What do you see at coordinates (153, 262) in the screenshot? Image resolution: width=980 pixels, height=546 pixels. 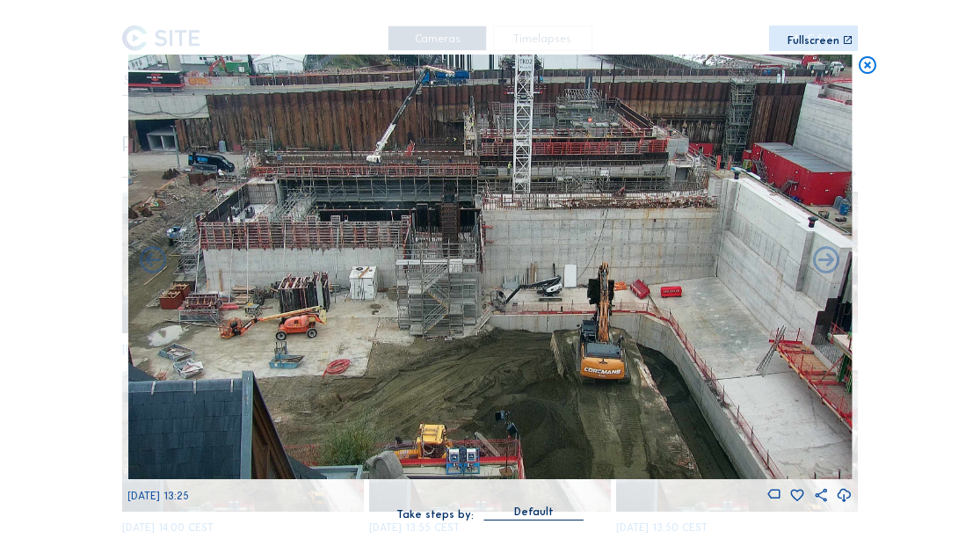 I see `i: Forward` at bounding box center [153, 262].